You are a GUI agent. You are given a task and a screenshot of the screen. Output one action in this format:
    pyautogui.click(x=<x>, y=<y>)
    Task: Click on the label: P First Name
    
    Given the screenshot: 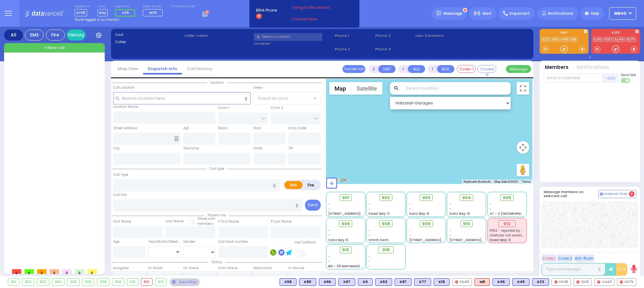 What is the action you would take?
    pyautogui.click(x=228, y=221)
    